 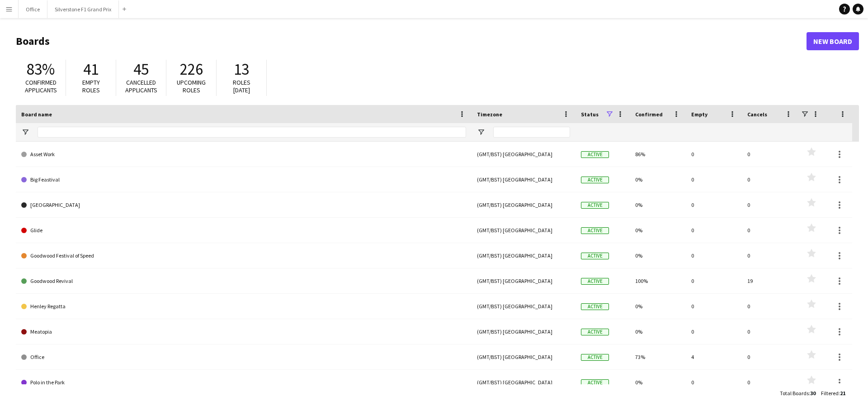 I want to click on a: New Board, so click(x=833, y=41).